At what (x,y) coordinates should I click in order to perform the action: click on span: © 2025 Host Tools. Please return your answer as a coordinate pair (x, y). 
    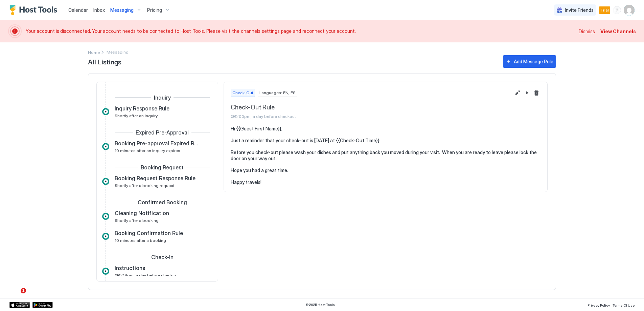
    Looking at the image, I should click on (320, 304).